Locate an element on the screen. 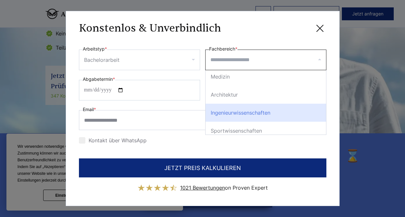 The height and width of the screenshot is (217, 405). label: Fachbereich is located at coordinates (223, 49).